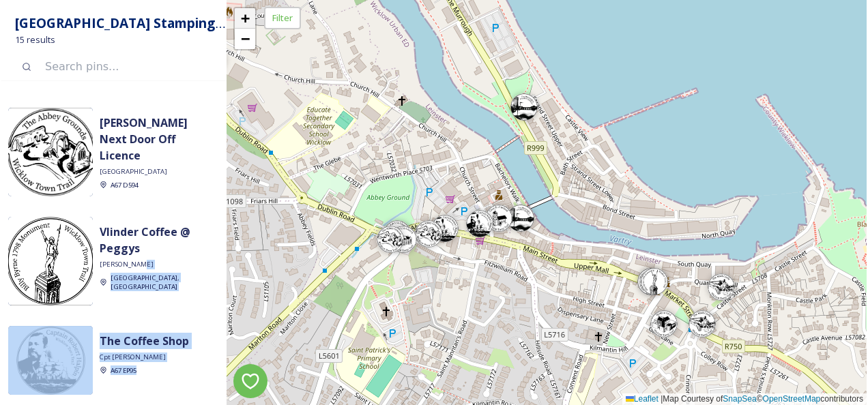 The width and height of the screenshot is (868, 405). What do you see at coordinates (144, 341) in the screenshot?
I see `strong: The Coffee Shop` at bounding box center [144, 341].